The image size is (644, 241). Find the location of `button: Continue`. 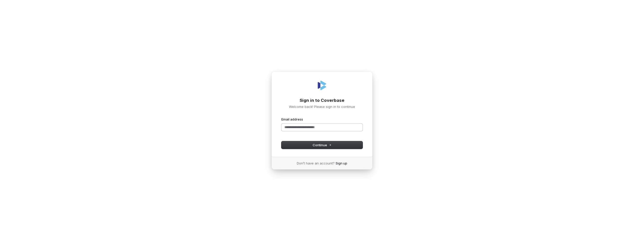

button: Continue is located at coordinates (322, 145).